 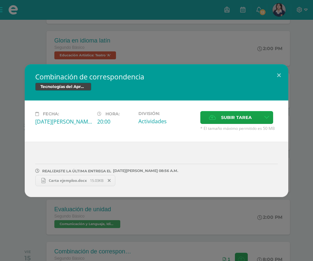 I want to click on h2: Combinación de correspondencia, so click(x=156, y=77).